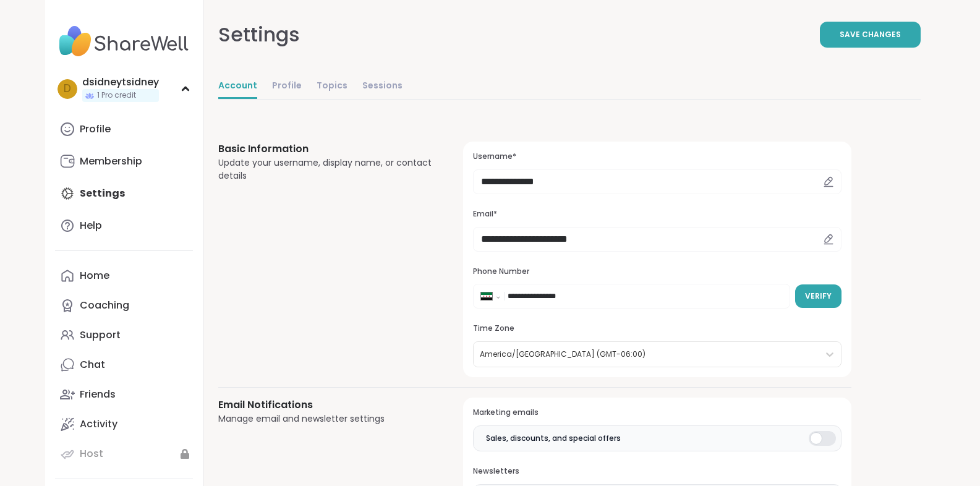  I want to click on a: Coaching, so click(124, 305).